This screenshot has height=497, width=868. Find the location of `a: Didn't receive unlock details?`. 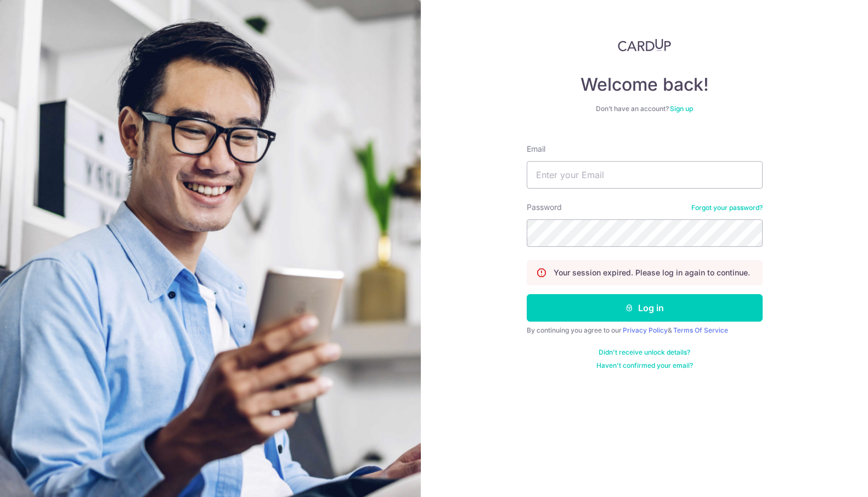

a: Didn't receive unlock details? is located at coordinates (644, 352).